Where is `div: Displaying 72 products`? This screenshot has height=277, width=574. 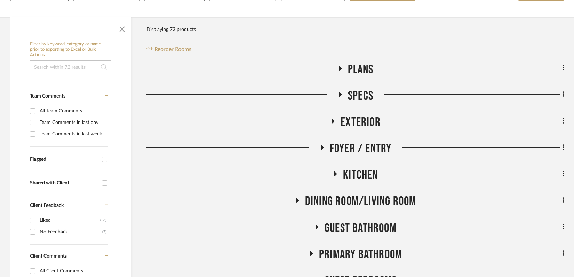 div: Displaying 72 products is located at coordinates (171, 30).